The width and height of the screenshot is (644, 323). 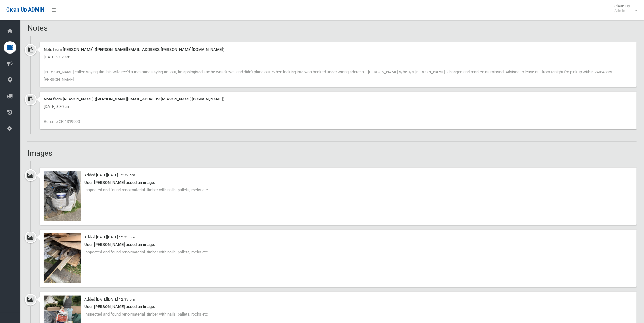 I want to click on span: Refer to CR 1319990, so click(x=62, y=121).